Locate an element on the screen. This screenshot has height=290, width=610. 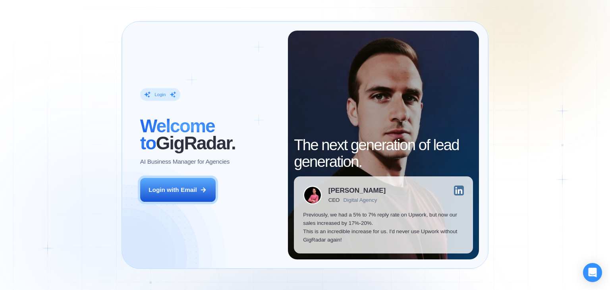
div: Login is located at coordinates (160, 95).